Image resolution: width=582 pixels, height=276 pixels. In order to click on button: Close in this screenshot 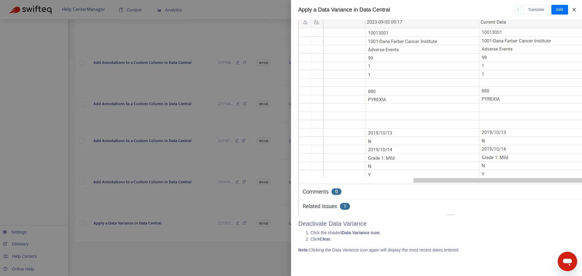, I will do `click(574, 10)`.